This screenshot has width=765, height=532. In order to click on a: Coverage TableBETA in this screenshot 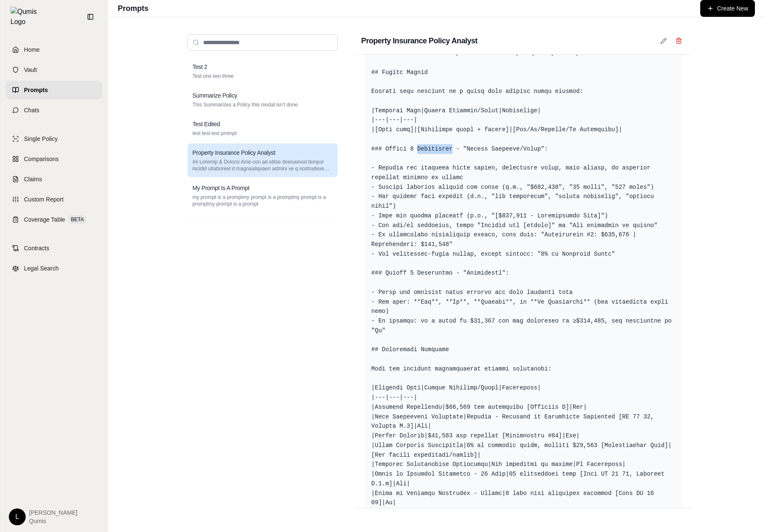, I will do `click(54, 220)`.